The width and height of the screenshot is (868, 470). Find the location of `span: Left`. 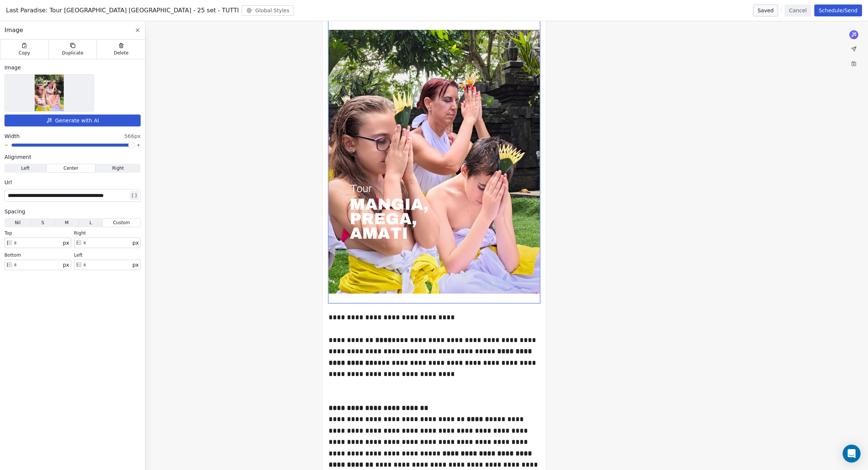

span: Left is located at coordinates (25, 168).